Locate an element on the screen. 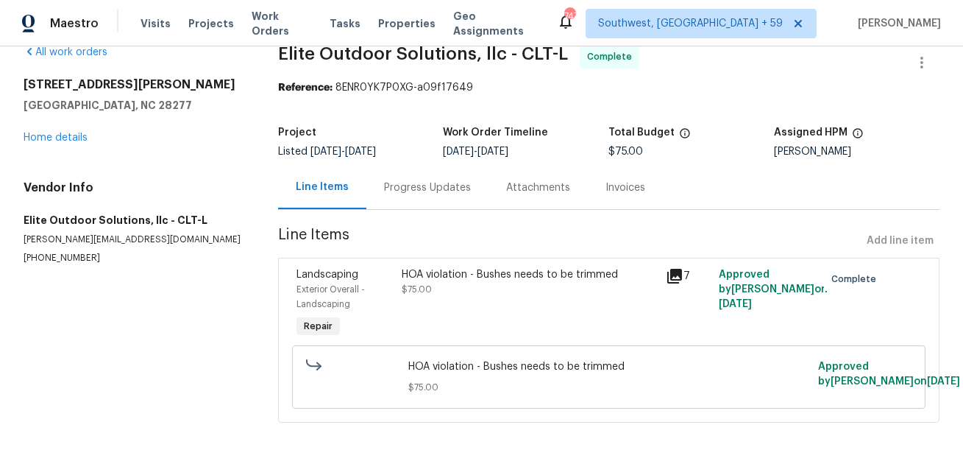 This screenshot has width=963, height=464. span: HOA violation - Bushes needs to be trimmed is located at coordinates (609, 367).